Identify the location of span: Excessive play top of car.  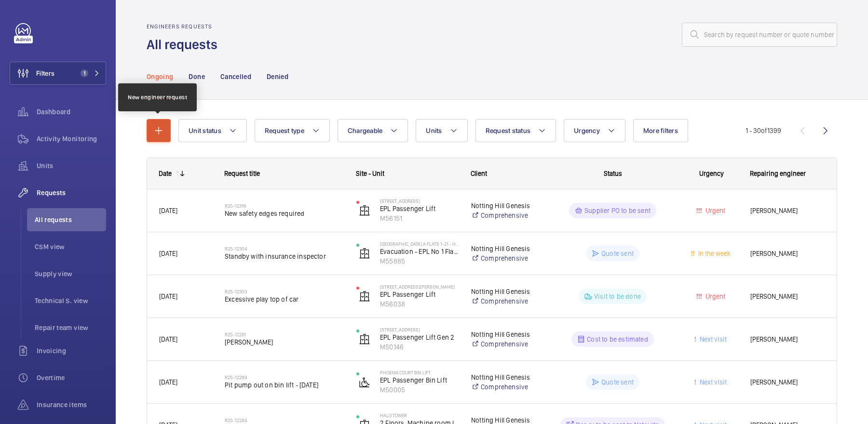
(284, 299).